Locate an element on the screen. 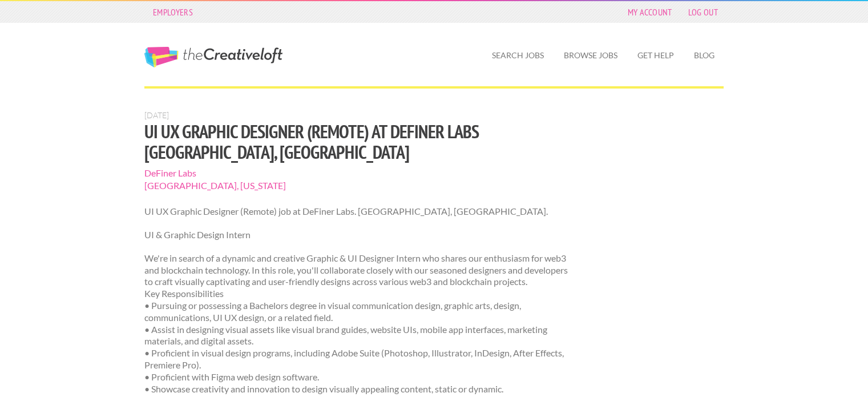  p: UI & Graphic Design Intern is located at coordinates (359, 234).